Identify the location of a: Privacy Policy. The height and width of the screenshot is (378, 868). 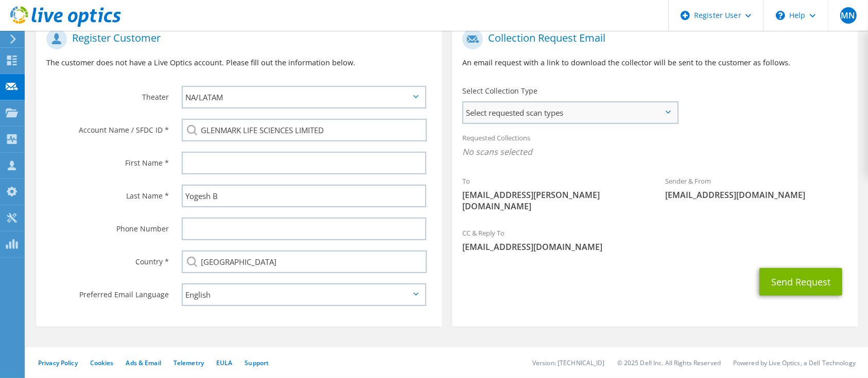
(58, 362).